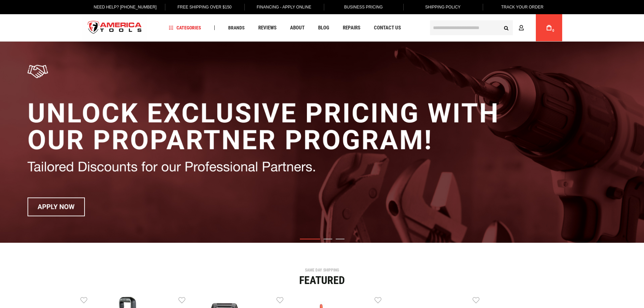  What do you see at coordinates (268, 28) in the screenshot?
I see `span: Reviews` at bounding box center [268, 28].